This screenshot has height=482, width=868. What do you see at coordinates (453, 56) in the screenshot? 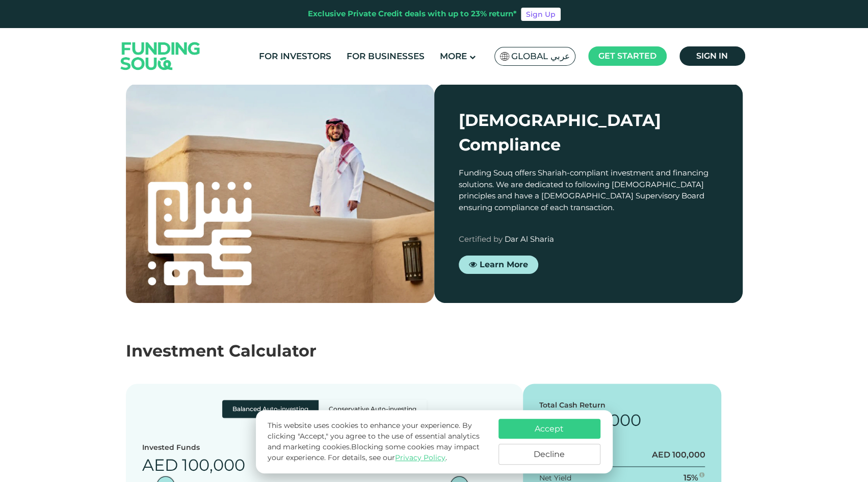
I see `span: More` at bounding box center [453, 56].